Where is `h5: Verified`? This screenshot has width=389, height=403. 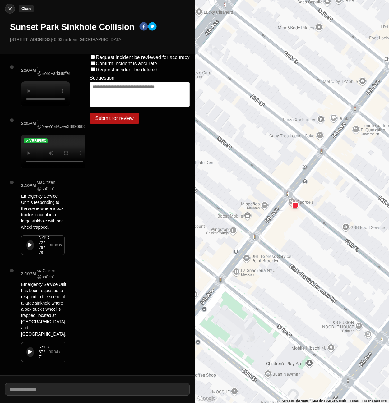
h5: Verified is located at coordinates (38, 141).